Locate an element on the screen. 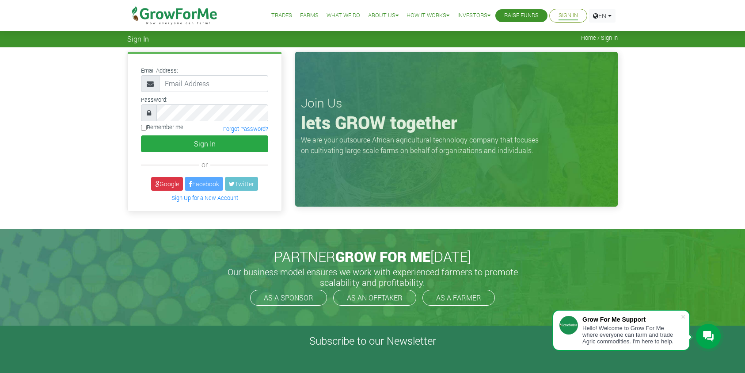 The height and width of the screenshot is (373, 745). span: Home / Sign In is located at coordinates (599, 38).